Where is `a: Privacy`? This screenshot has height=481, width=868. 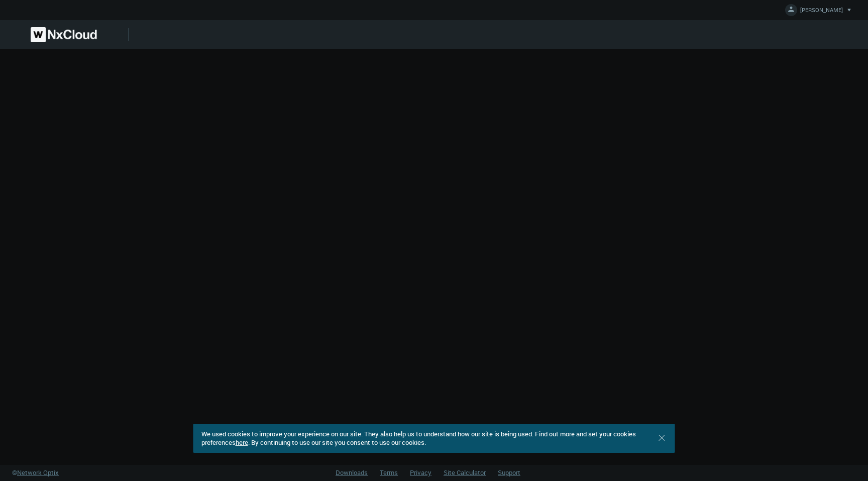 a: Privacy is located at coordinates (421, 473).